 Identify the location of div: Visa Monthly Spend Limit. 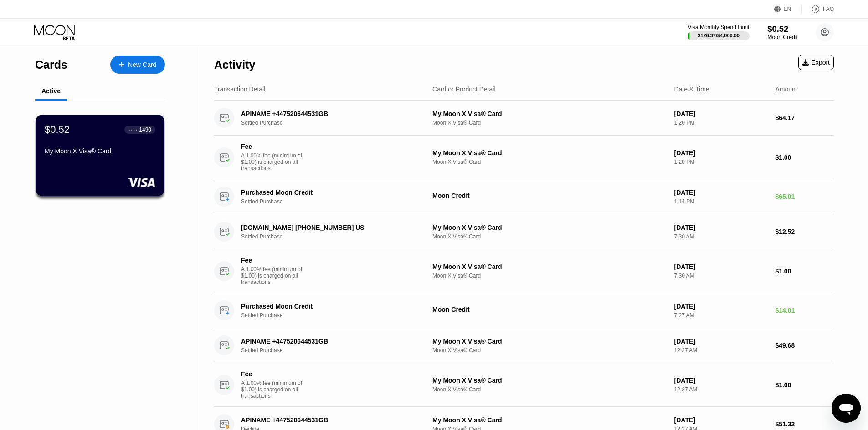
(718, 27).